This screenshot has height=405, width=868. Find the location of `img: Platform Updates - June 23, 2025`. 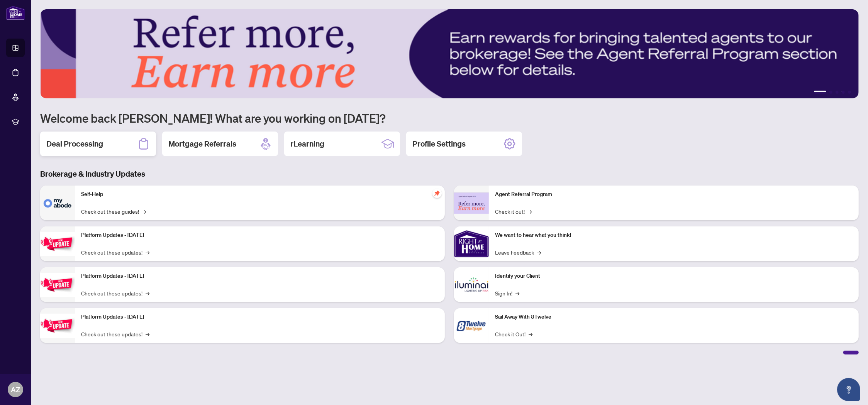

img: Platform Updates - June 23, 2025 is located at coordinates (58, 326).